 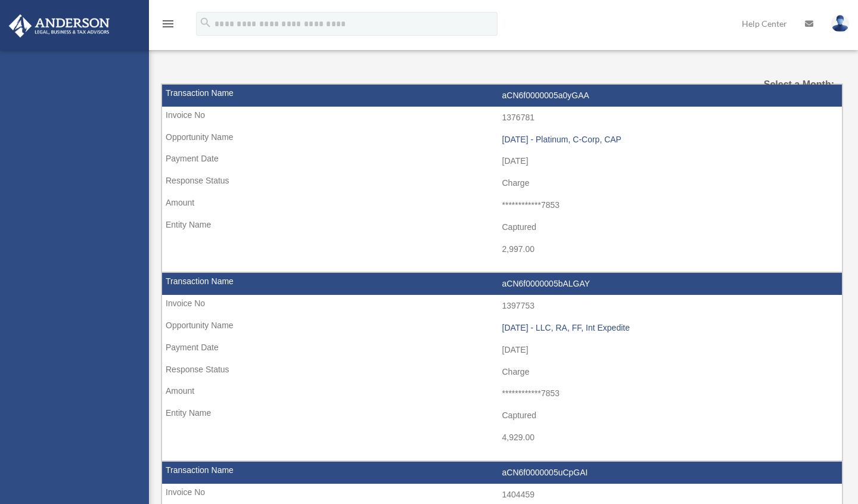 I want to click on td: 2,997.00, so click(x=502, y=250).